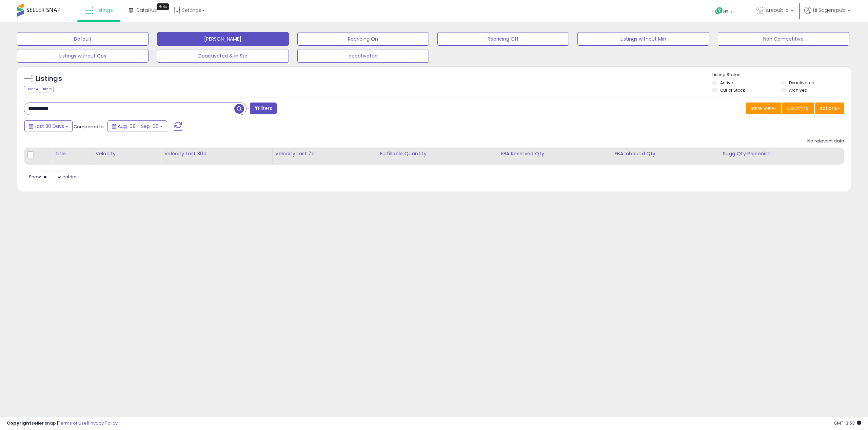 This screenshot has height=430, width=868. I want to click on button: Default, so click(83, 39).